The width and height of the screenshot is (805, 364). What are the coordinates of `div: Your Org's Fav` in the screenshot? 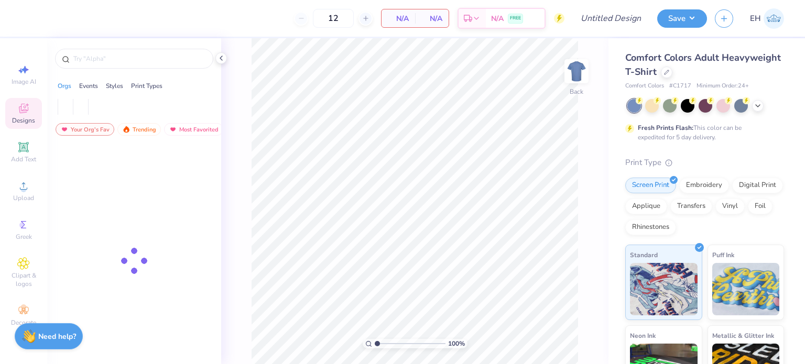 It's located at (85, 129).